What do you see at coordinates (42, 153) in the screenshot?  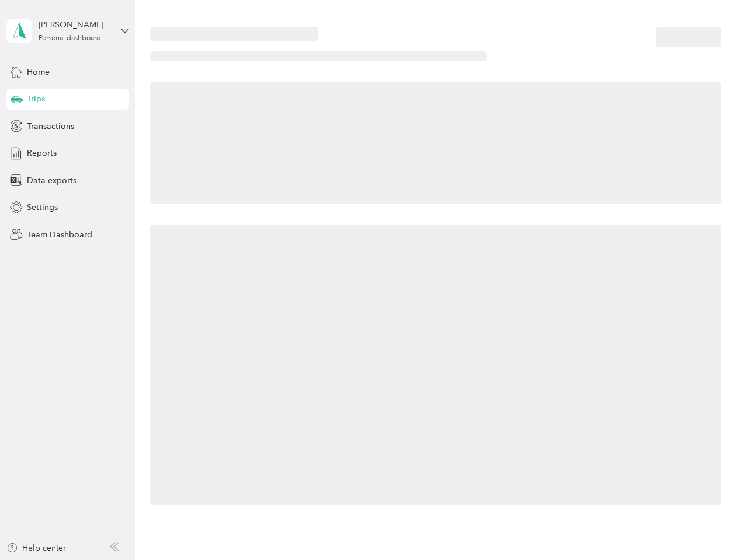 I see `span: Reports` at bounding box center [42, 153].